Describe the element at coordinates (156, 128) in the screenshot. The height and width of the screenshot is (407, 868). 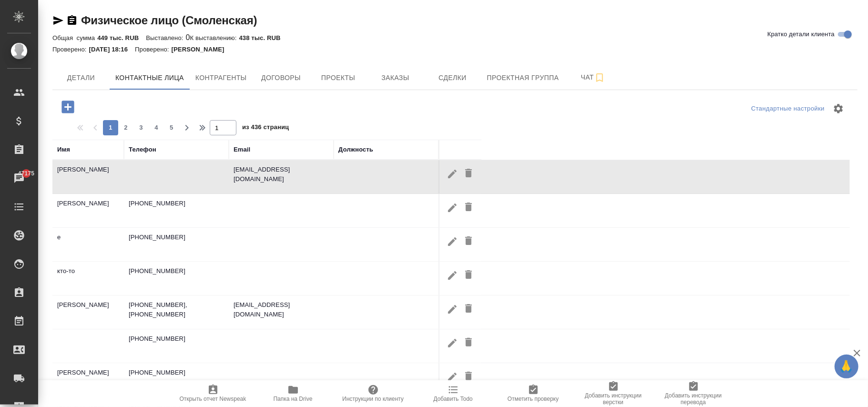
I see `button: 4` at that location.